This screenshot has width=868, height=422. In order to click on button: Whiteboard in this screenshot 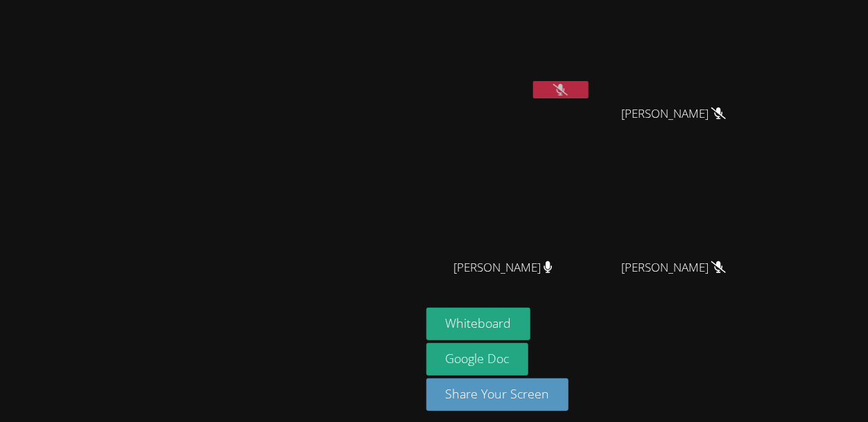, I will do `click(479, 324)`.